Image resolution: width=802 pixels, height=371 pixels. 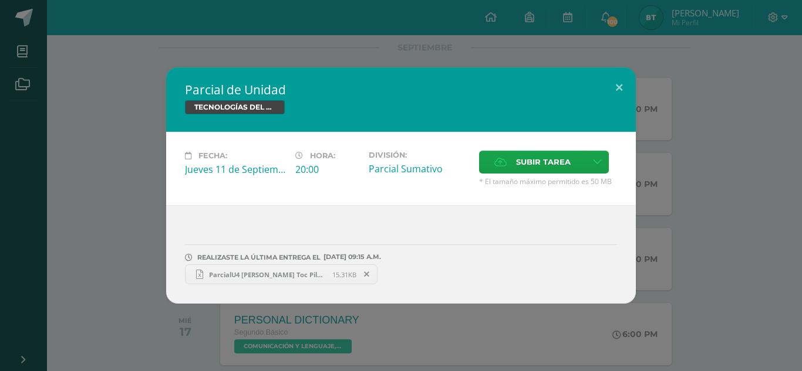 I want to click on div: Jueves 11 de Septiembre, so click(x=235, y=170).